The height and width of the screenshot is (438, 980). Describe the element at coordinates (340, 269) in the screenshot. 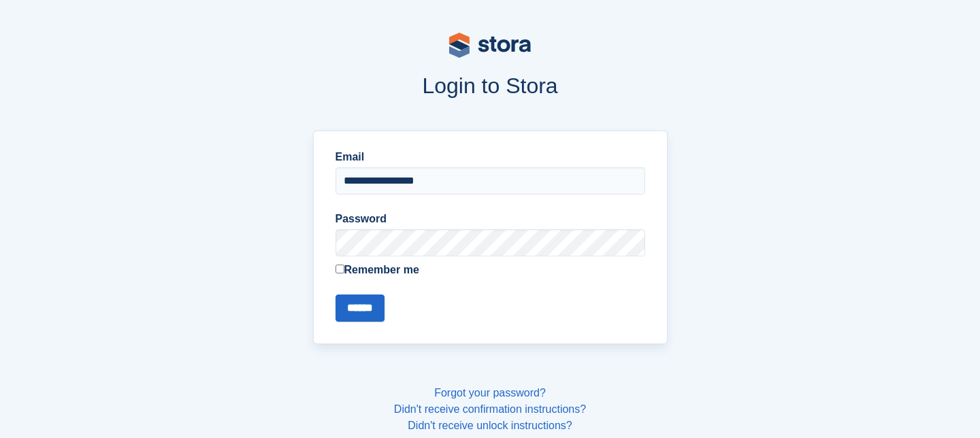

I see `input: Remember me` at that location.